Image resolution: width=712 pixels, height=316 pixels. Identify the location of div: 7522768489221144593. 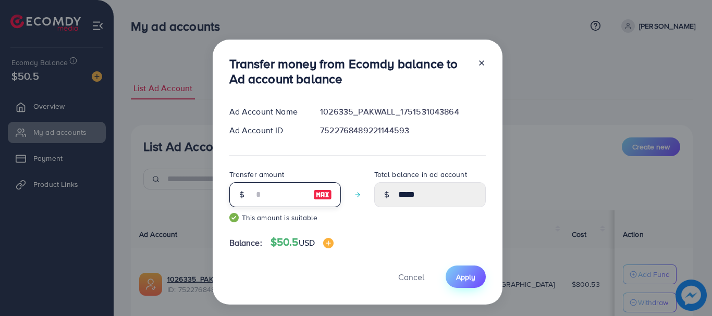
(402, 130).